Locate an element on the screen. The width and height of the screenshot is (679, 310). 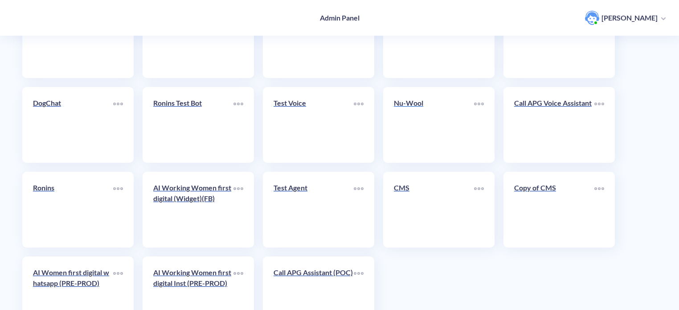
p: AI Working Women first digital (Widget)(FB) is located at coordinates (193, 193).